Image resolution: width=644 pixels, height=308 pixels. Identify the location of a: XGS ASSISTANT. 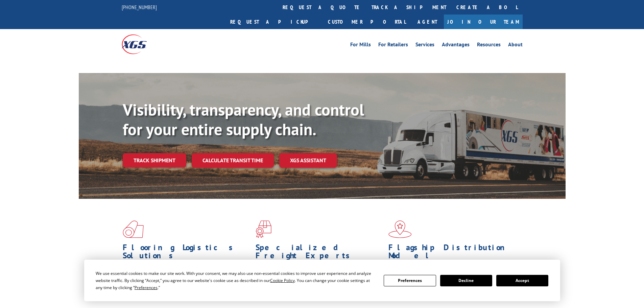
(308, 161).